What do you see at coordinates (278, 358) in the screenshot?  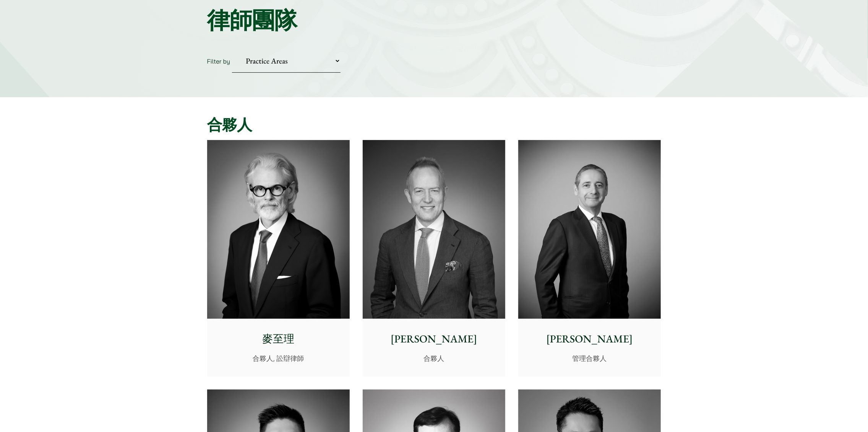 I see `p: 合夥人, 訟辯律師` at bounding box center [278, 358].